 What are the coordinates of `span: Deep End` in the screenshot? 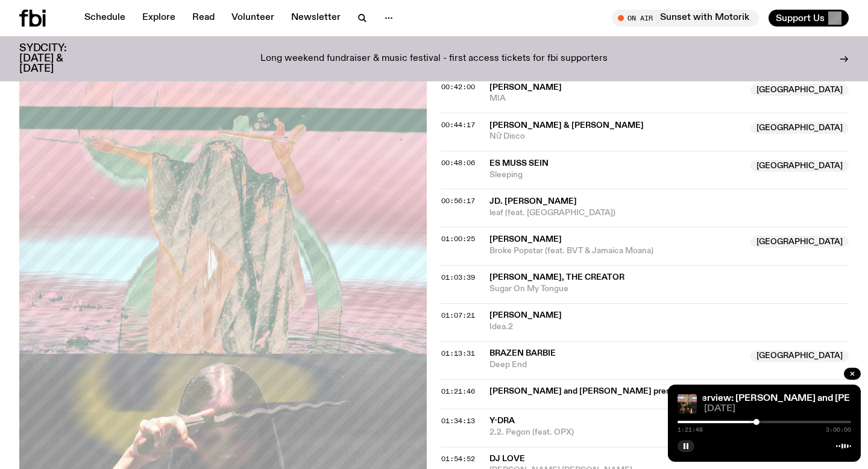 It's located at (616, 365).